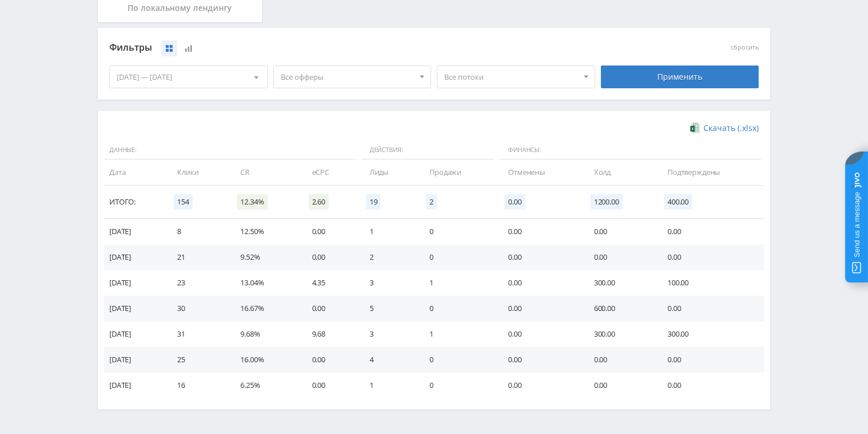  Describe the element at coordinates (711, 283) in the screenshot. I see `td: 100.00` at that location.